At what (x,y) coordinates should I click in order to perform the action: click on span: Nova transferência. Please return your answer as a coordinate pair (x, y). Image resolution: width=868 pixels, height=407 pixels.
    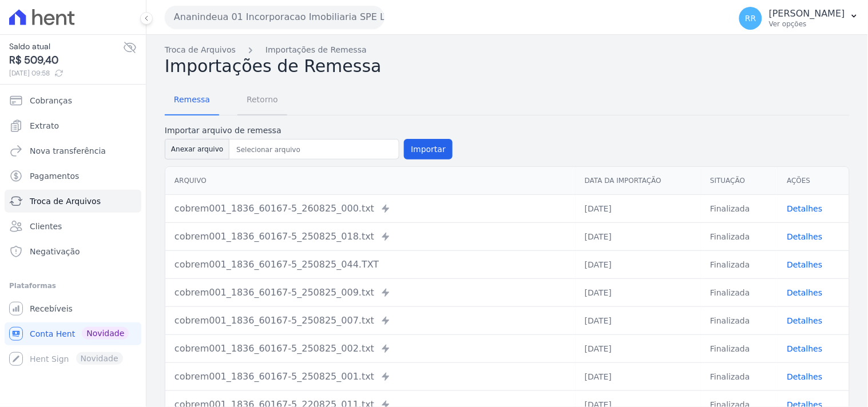
    Looking at the image, I should click on (68, 151).